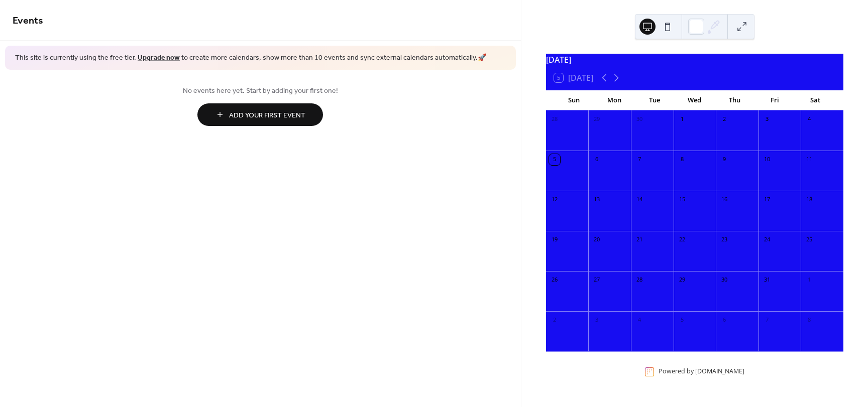  What do you see at coordinates (724, 240) in the screenshot?
I see `div: 23` at bounding box center [724, 240].